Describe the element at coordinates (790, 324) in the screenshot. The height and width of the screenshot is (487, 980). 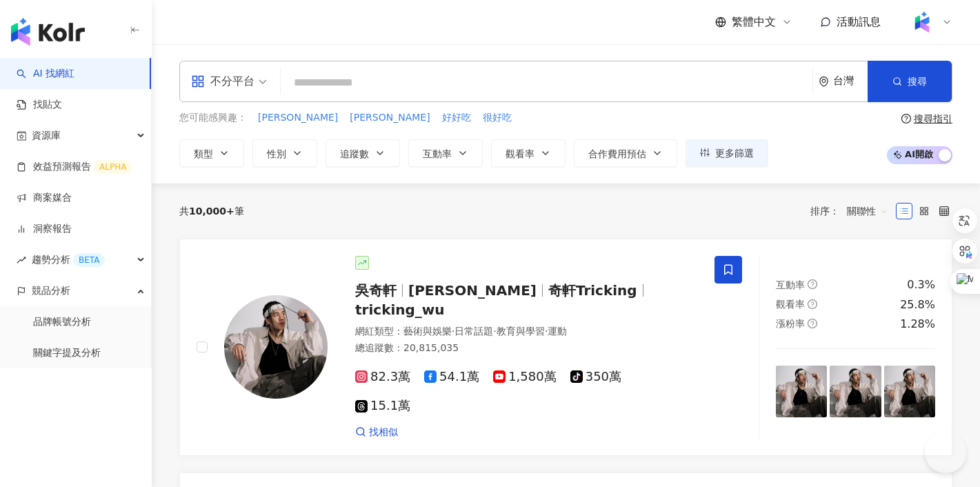
I see `span: 漲粉率` at that location.